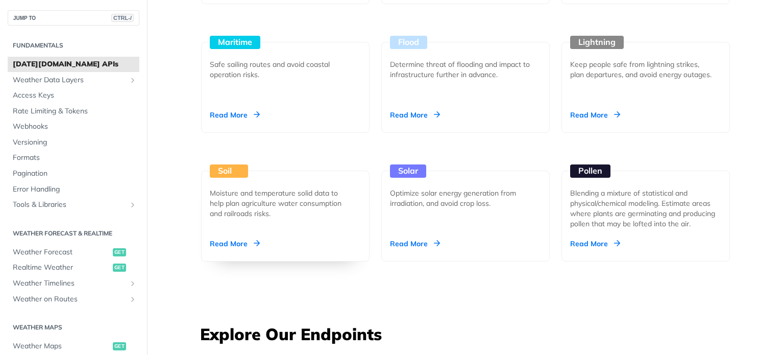 This screenshot has width=784, height=355. Describe the element at coordinates (74, 127) in the screenshot. I see `span: Webhooks` at that location.